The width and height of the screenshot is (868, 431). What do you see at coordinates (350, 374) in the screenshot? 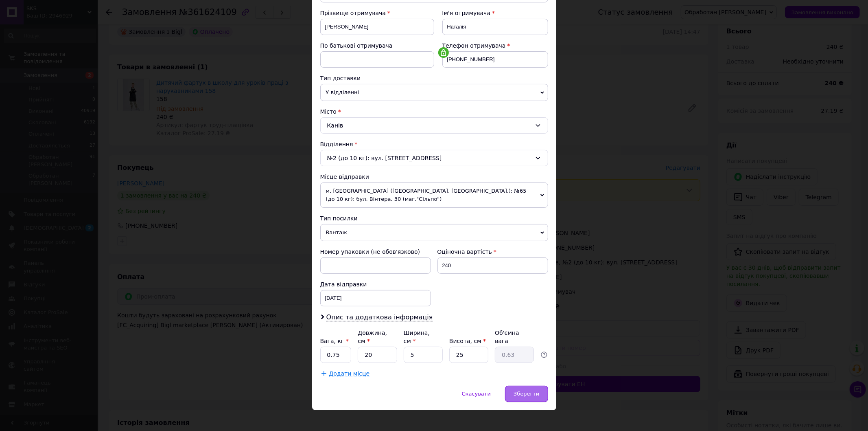
I see `span: Додати місце` at bounding box center [350, 374].